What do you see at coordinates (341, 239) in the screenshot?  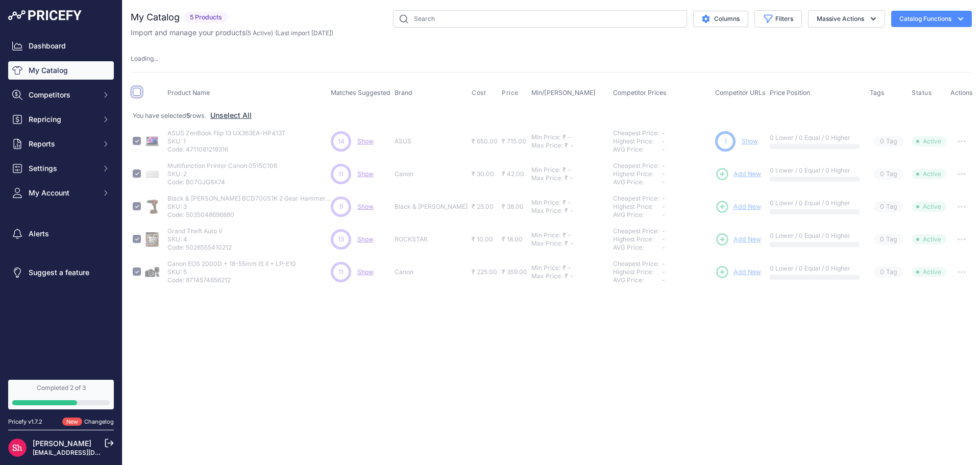 I see `span: 13` at bounding box center [341, 239].